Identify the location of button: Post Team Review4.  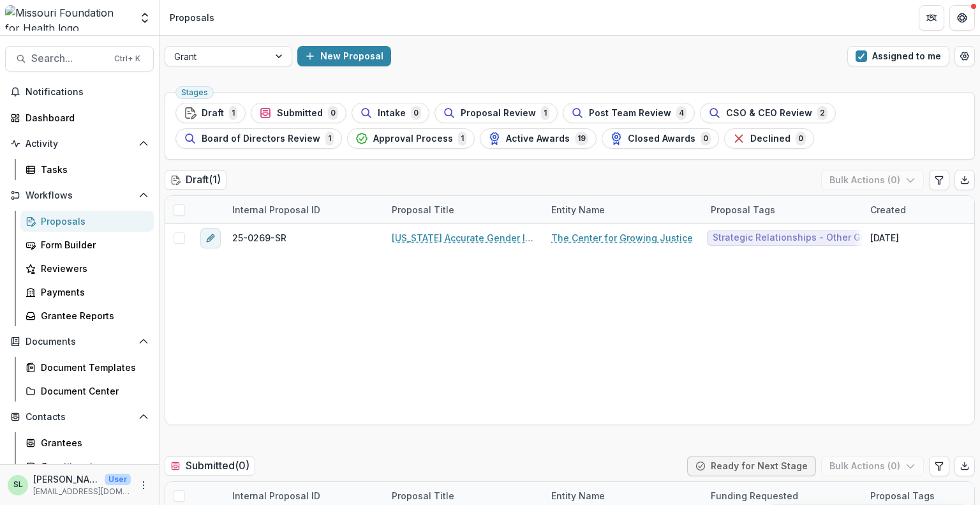
(629, 113).